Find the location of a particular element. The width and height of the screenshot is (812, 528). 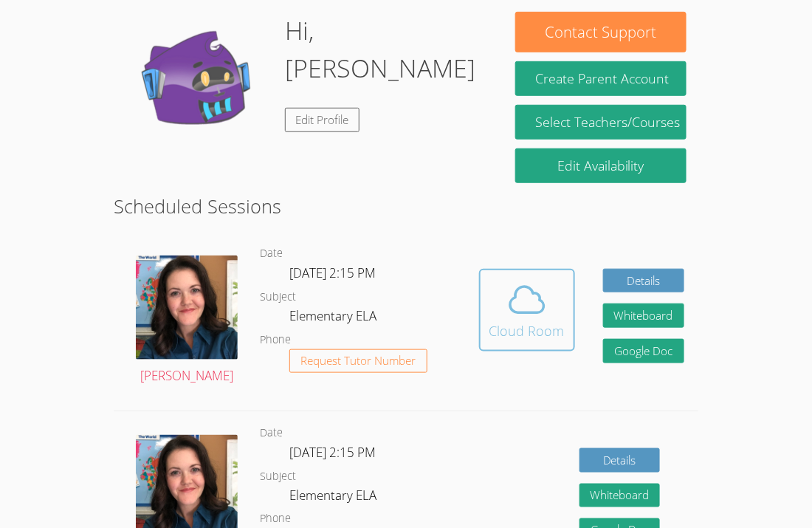

a: Select Teachers/Courses is located at coordinates (601, 122).